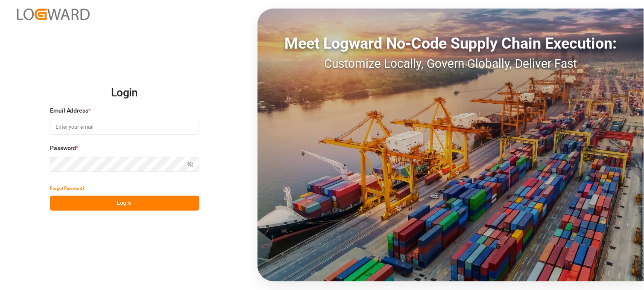  I want to click on button: Log In, so click(125, 203).